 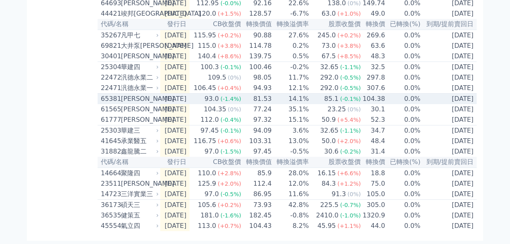 I want to click on td: 34.7, so click(x=373, y=130).